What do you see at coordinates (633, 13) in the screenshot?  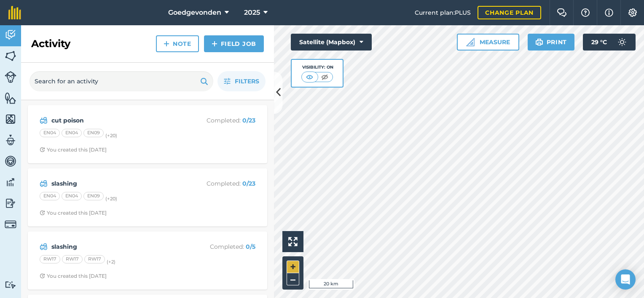 I see `img: A cog icon` at bounding box center [633, 13].